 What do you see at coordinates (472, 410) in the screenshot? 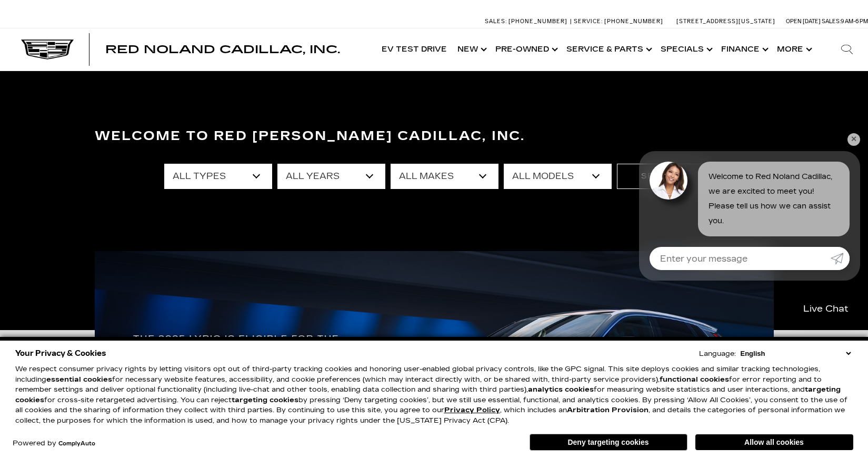
I see `a: Privacy Policy` at bounding box center [472, 410].